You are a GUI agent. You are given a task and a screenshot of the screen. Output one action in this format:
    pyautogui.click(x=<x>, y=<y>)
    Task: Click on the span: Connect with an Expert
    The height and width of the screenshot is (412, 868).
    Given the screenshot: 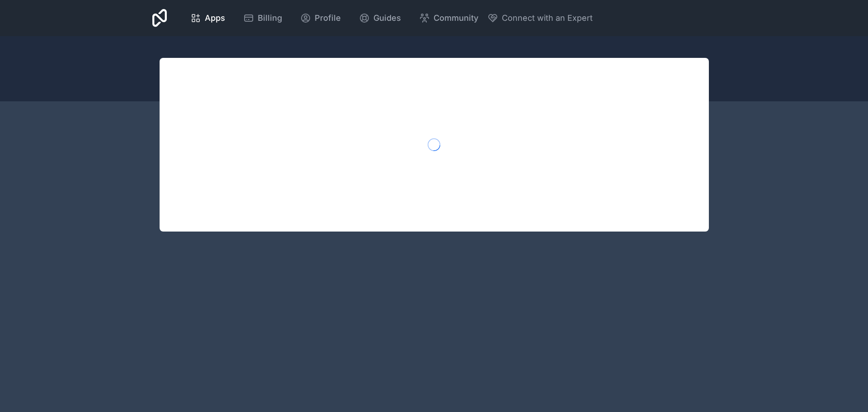 What is the action you would take?
    pyautogui.click(x=547, y=18)
    